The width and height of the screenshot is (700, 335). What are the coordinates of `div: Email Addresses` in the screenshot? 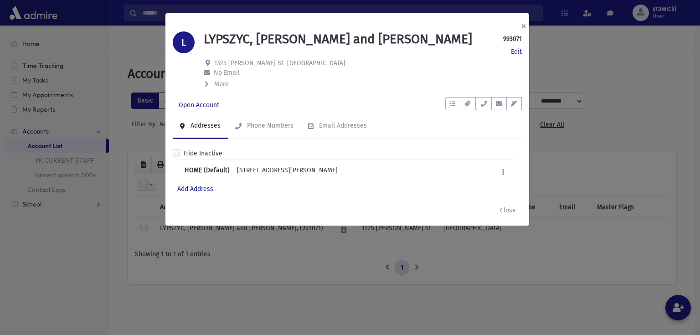 It's located at (342, 125).